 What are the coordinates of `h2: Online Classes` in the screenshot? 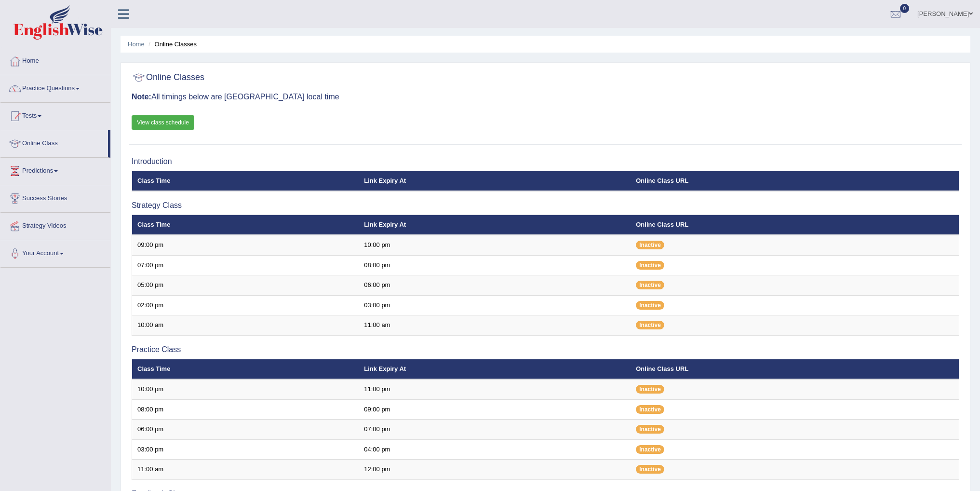 It's located at (168, 78).